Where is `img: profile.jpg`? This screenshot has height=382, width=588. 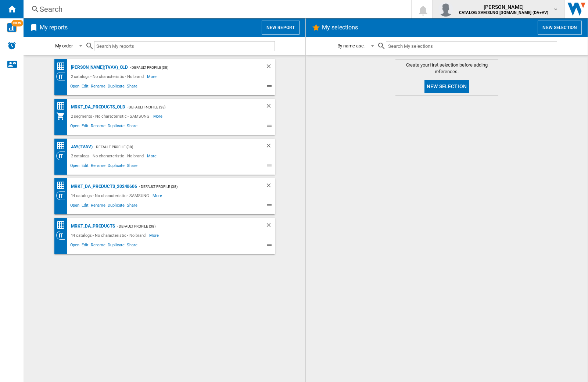
img: profile.jpg is located at coordinates (446, 9).